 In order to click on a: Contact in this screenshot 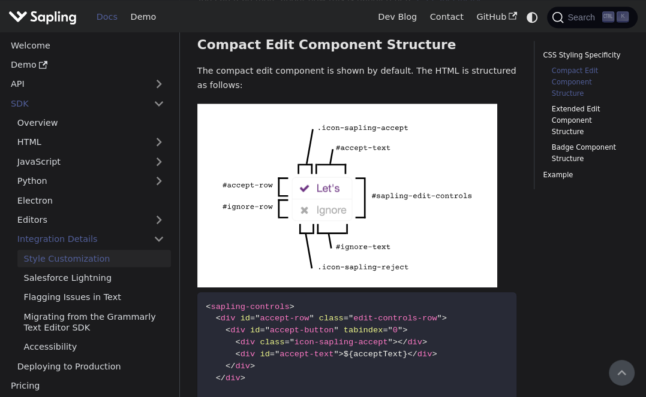, I will do `click(447, 17)`.